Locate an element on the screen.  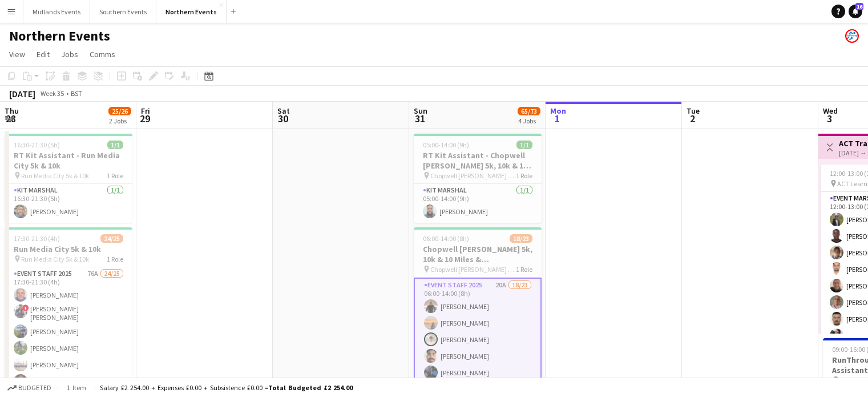
span: 29 is located at coordinates (145, 118).